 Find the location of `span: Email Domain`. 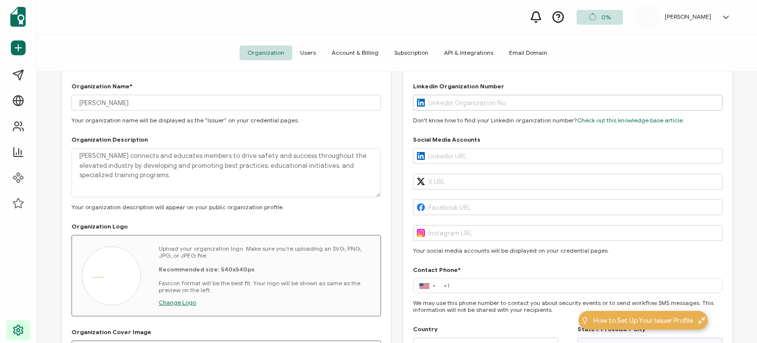

span: Email Domain is located at coordinates (528, 53).